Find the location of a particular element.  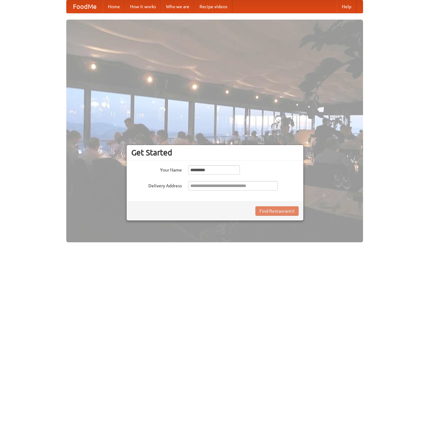

a: Who we are is located at coordinates (178, 7).